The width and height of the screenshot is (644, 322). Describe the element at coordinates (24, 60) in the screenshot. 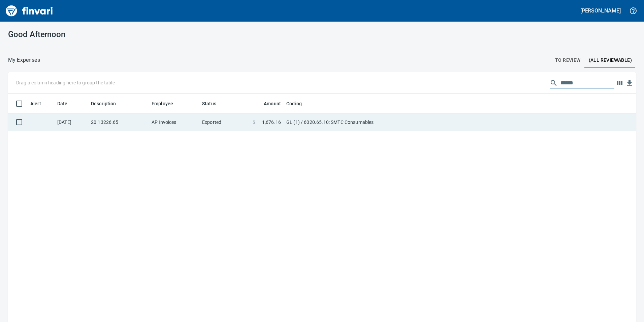

I see `nav: breadcrumb` at that location.